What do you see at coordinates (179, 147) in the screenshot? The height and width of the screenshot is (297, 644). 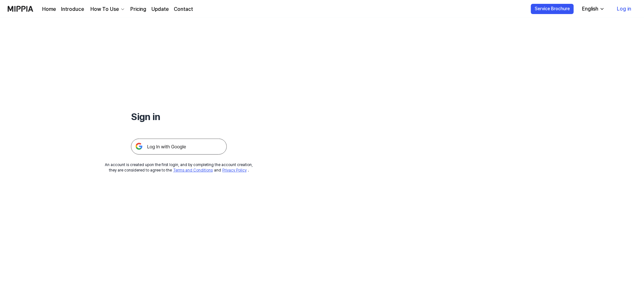 I see `img: 구글 로그인 버튼` at bounding box center [179, 147].